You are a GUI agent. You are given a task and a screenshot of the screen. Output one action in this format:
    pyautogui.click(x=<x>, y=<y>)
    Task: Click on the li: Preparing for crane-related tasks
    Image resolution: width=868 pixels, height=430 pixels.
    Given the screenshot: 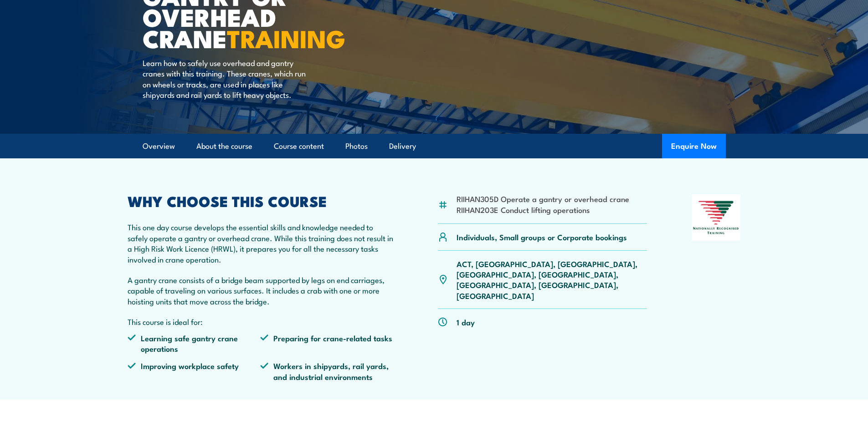 What is the action you would take?
    pyautogui.click(x=327, y=343)
    